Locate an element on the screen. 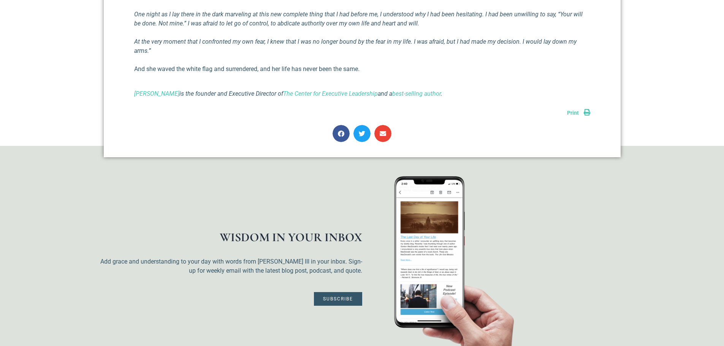  a: best-selling author is located at coordinates (416, 93).